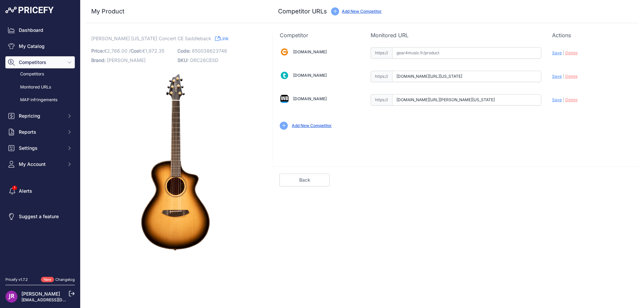  What do you see at coordinates (155, 51) in the screenshot?
I see `span: 1,972.35` at bounding box center [155, 51].